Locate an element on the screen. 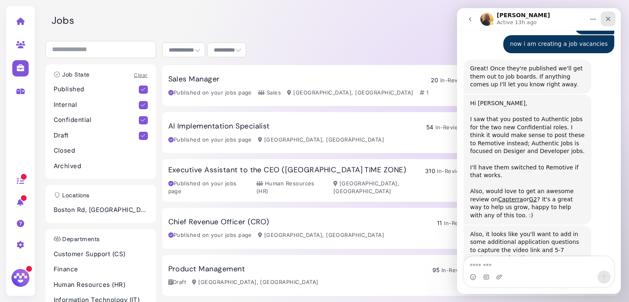 The image size is (629, 302). button: Gif picker is located at coordinates (29, 269).